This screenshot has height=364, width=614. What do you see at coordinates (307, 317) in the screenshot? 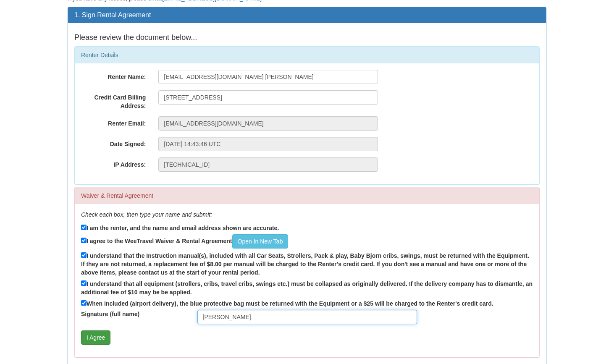
I see `input: Full Name` at bounding box center [307, 317].